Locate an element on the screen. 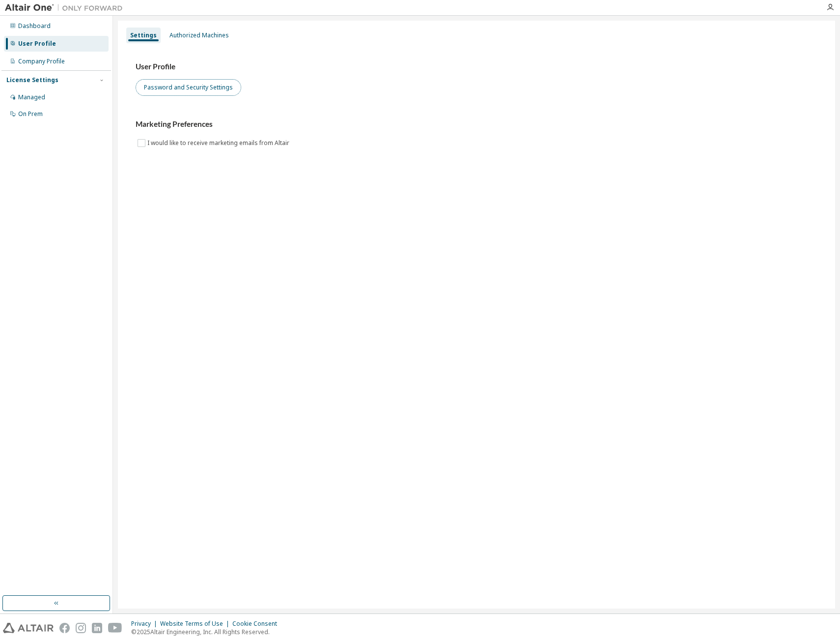  div: Settings is located at coordinates (144, 35).